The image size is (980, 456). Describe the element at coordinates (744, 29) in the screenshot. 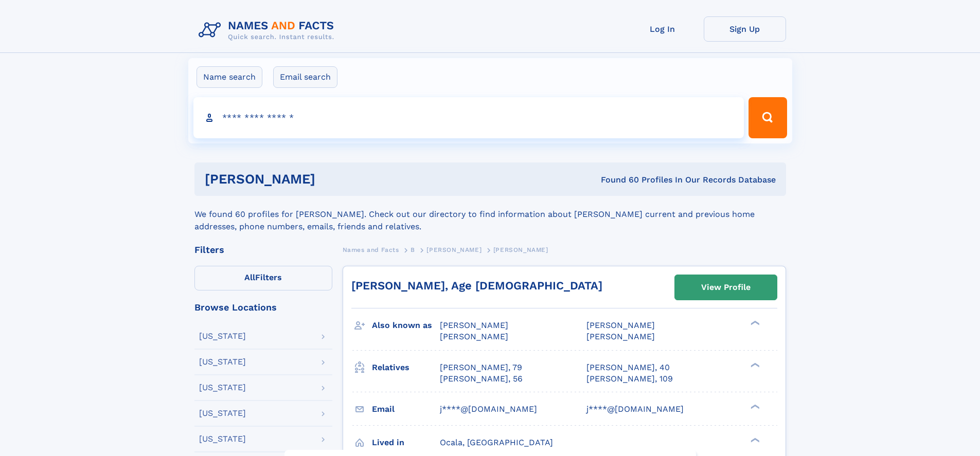

I see `a: Sign Up` at that location.